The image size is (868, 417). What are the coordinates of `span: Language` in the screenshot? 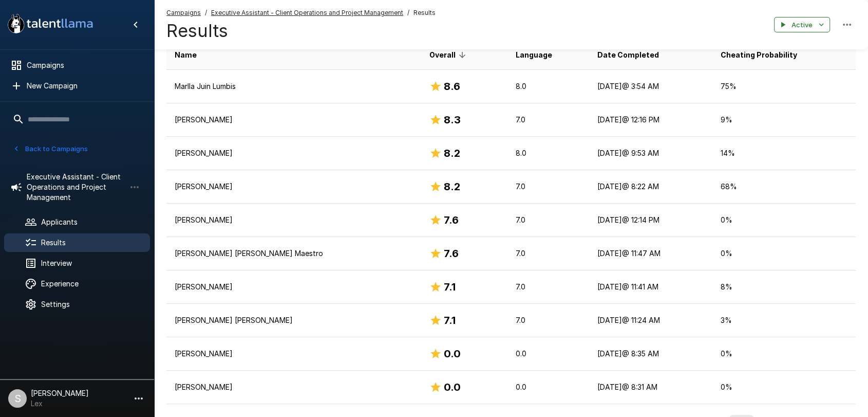 It's located at (534, 55).